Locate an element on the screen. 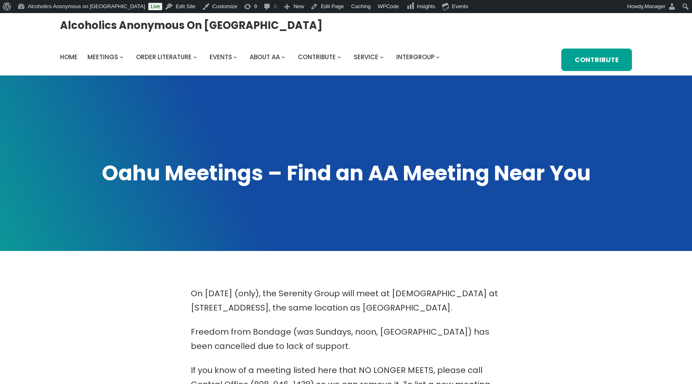 The image size is (692, 384). span: Events is located at coordinates (220, 57).